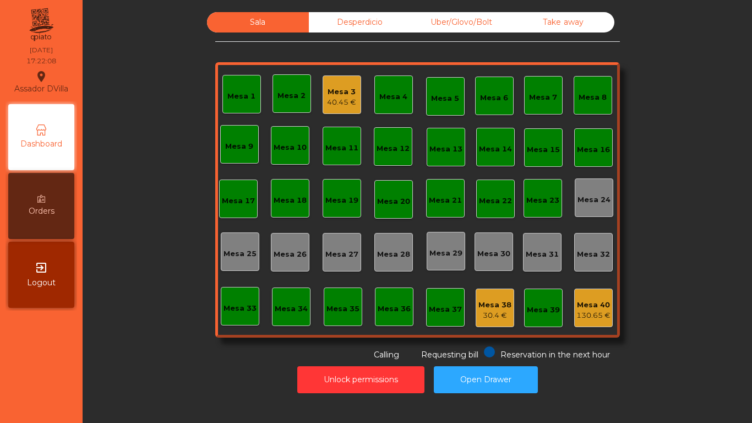 Image resolution: width=752 pixels, height=423 pixels. Describe the element at coordinates (495, 149) in the screenshot. I see `div: Mesa 14` at that location.